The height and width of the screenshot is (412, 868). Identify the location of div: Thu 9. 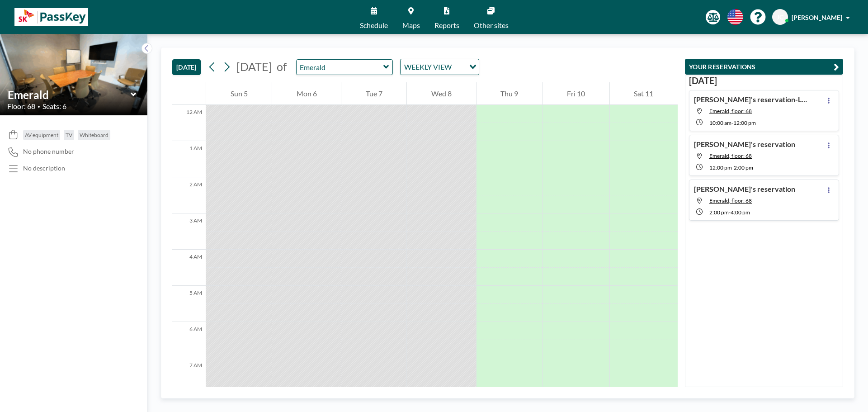
(510, 94).